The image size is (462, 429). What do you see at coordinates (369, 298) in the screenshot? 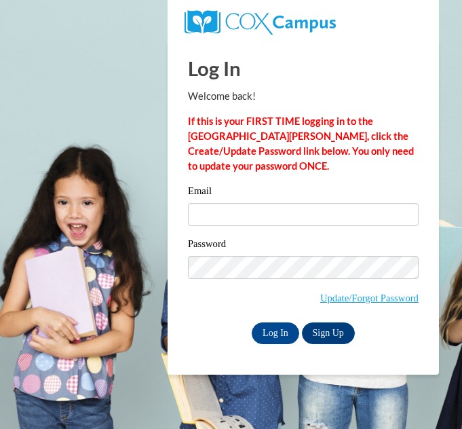
I see `a: Update/Forgot Password` at bounding box center [369, 298].